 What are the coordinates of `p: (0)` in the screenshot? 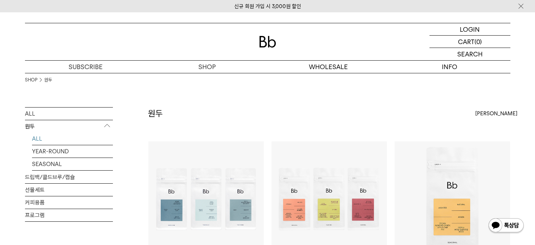 It's located at (478, 42).